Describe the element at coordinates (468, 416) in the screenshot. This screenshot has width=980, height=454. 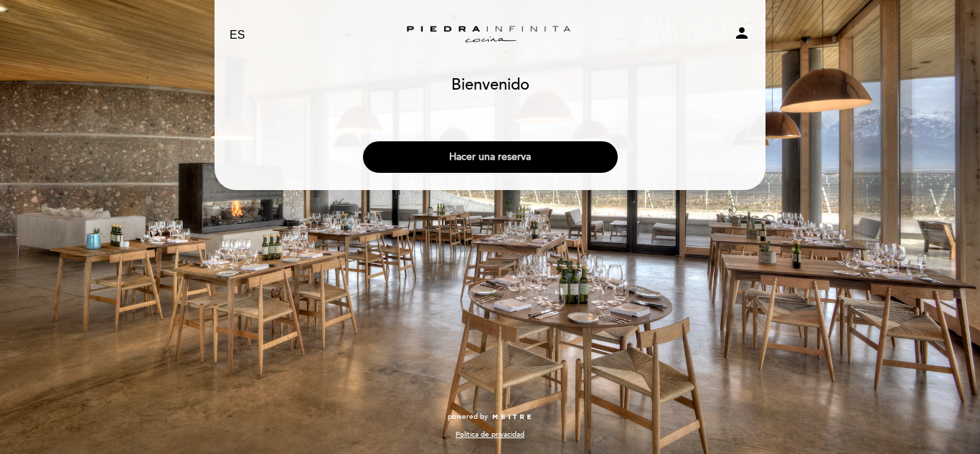
I see `span: powered by` at that location.